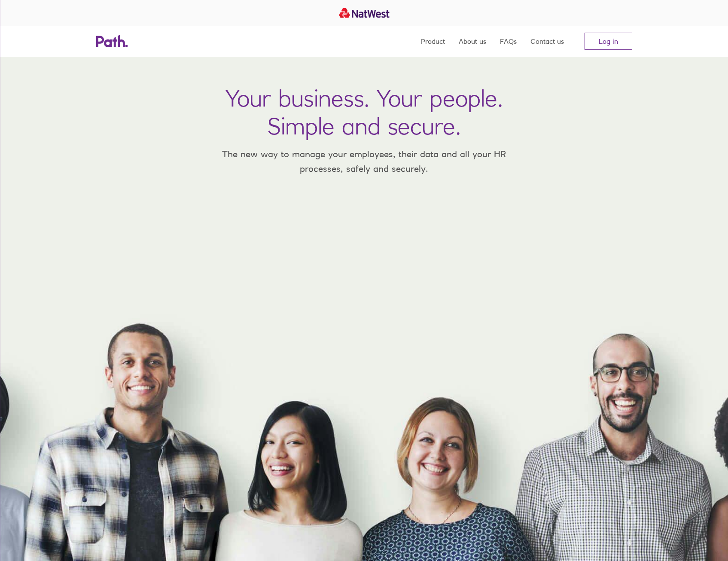  Describe the element at coordinates (473, 41) in the screenshot. I see `a: About us` at that location.